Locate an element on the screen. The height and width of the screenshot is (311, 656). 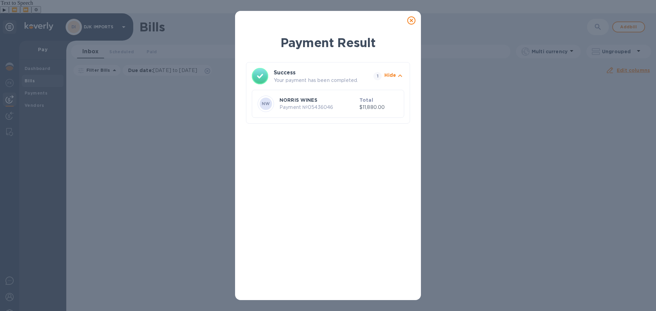
h1: Payment Result is located at coordinates (328, 43).